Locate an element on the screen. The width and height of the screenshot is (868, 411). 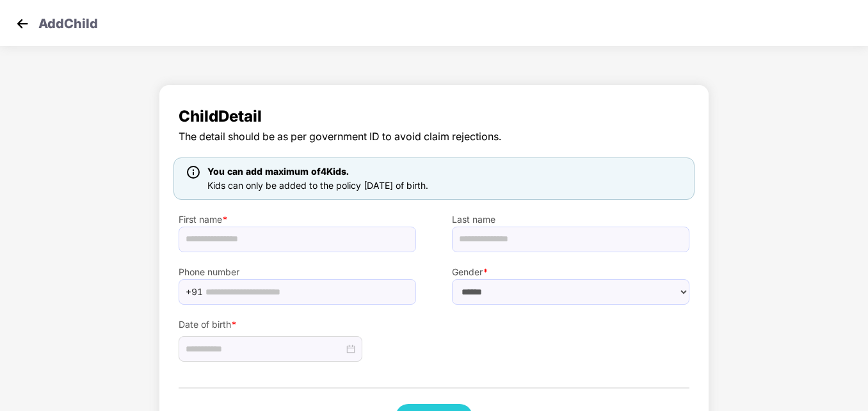
label: Date of birth is located at coordinates (297, 325).